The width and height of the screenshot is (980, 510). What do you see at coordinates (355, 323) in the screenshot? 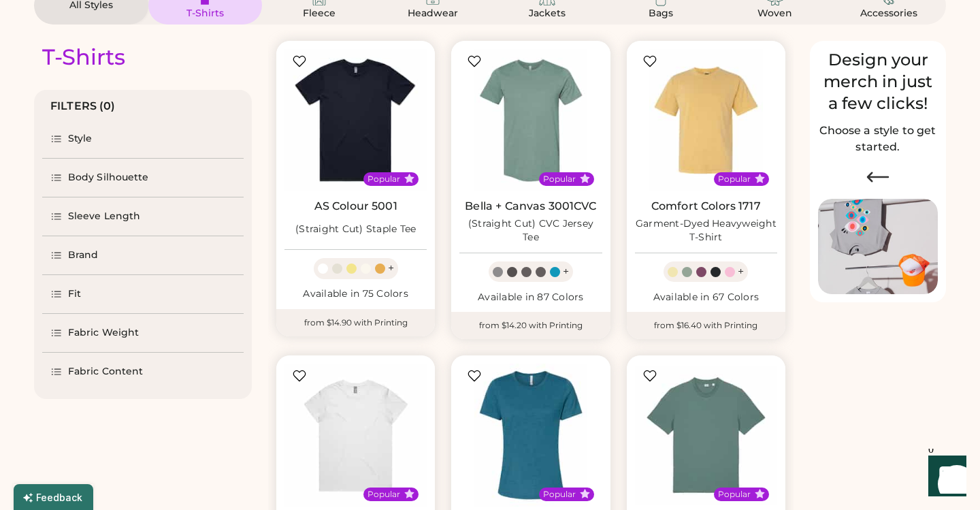
I see `div: from $14.90 with Printing` at bounding box center [355, 323].